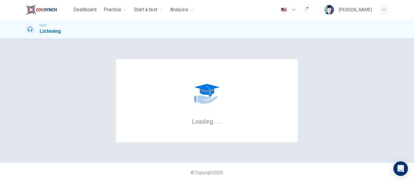  Describe the element at coordinates (85, 10) in the screenshot. I see `span: Dashboard` at that location.